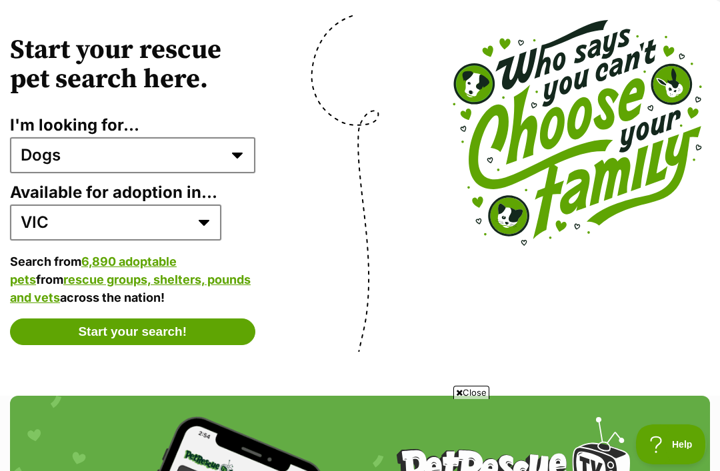  I want to click on a: rescue groups, shelters, pounds and vets, so click(130, 288).